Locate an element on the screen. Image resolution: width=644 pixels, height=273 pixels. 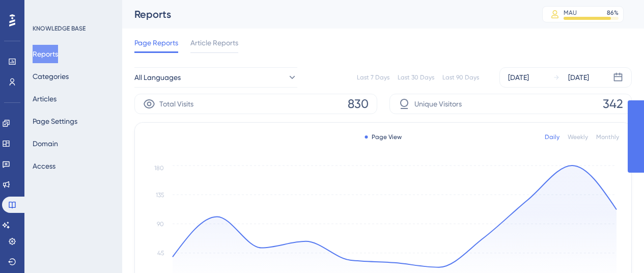
span: 342 is located at coordinates (613, 104).